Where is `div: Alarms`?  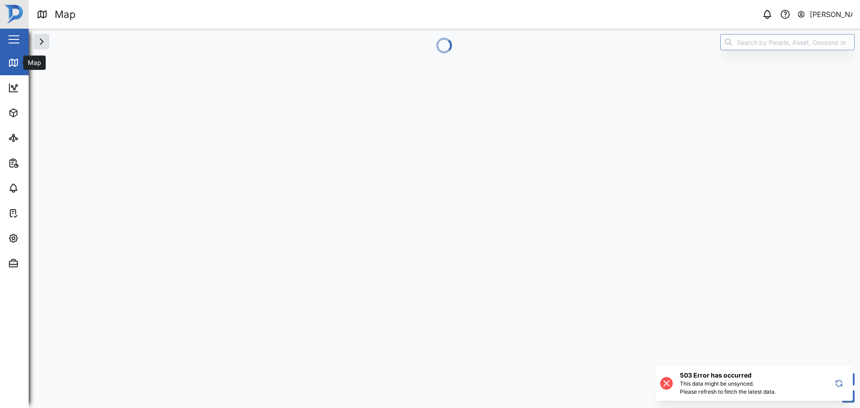
div: Alarms is located at coordinates (37, 188).